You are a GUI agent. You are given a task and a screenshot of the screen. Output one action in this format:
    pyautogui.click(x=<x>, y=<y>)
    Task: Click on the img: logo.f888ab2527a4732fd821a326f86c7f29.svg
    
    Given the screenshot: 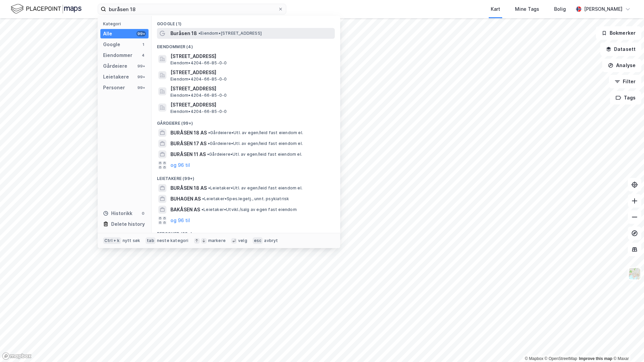 What is the action you would take?
    pyautogui.click(x=46, y=9)
    